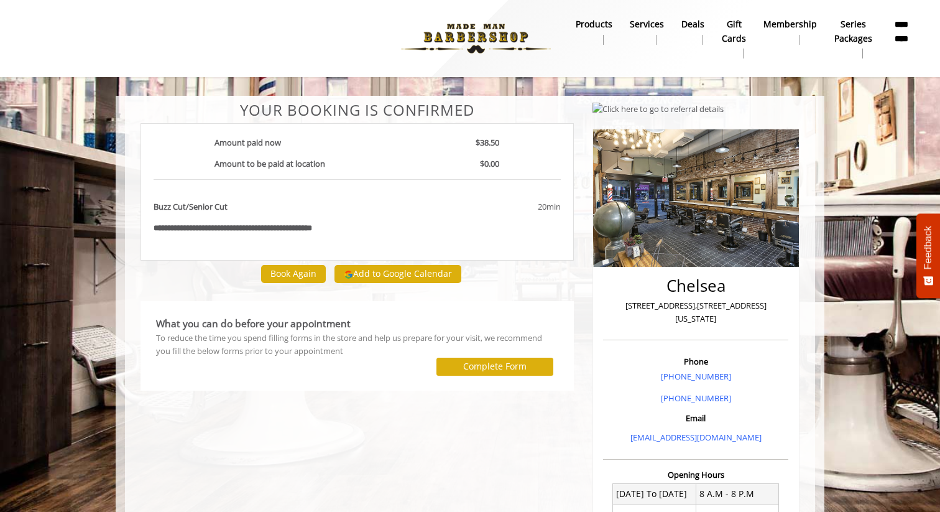 The height and width of the screenshot is (512, 940). Describe the element at coordinates (476, 39) in the screenshot. I see `img: Made Man Barbershop logo` at that location.